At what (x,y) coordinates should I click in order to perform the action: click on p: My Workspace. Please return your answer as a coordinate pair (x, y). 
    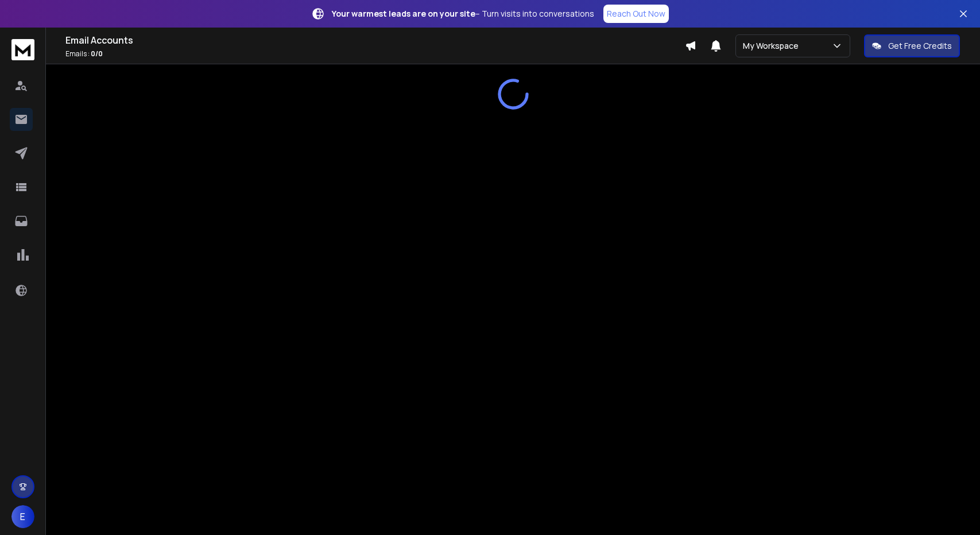
    Looking at the image, I should click on (773, 46).